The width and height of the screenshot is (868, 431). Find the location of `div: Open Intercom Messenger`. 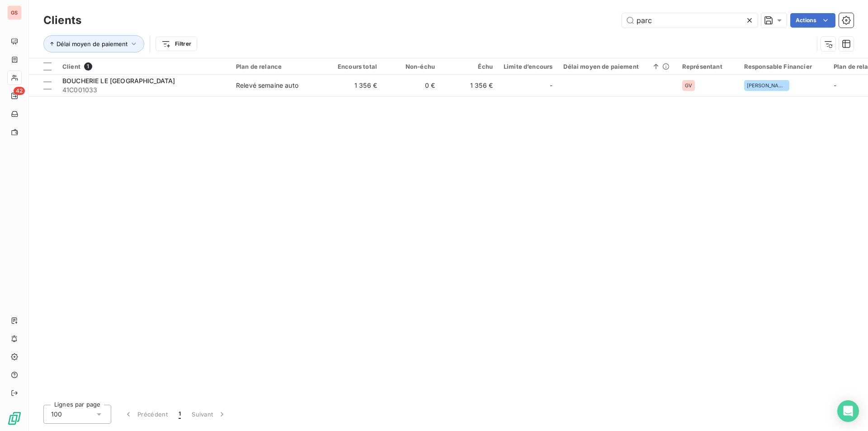

div: Open Intercom Messenger is located at coordinates (848, 411).